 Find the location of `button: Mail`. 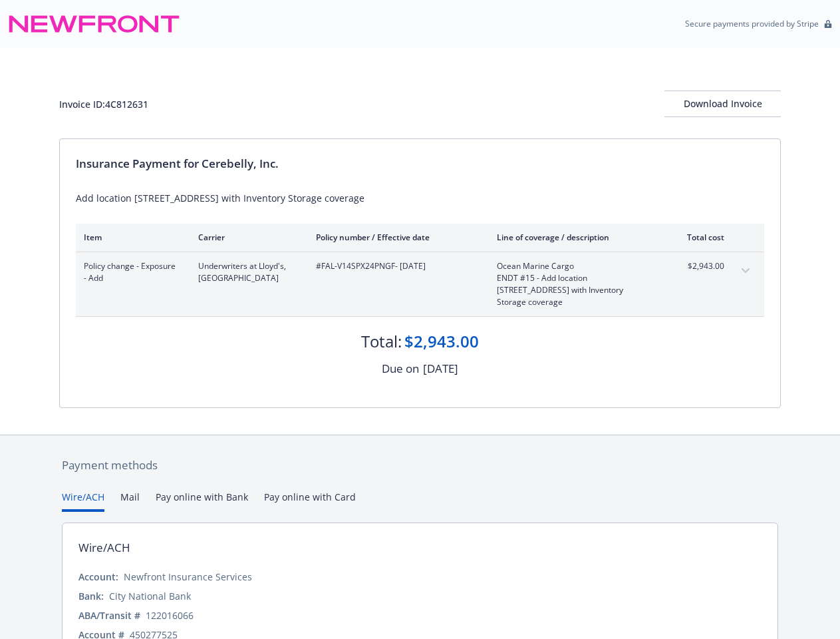

button: Mail is located at coordinates (129, 500).